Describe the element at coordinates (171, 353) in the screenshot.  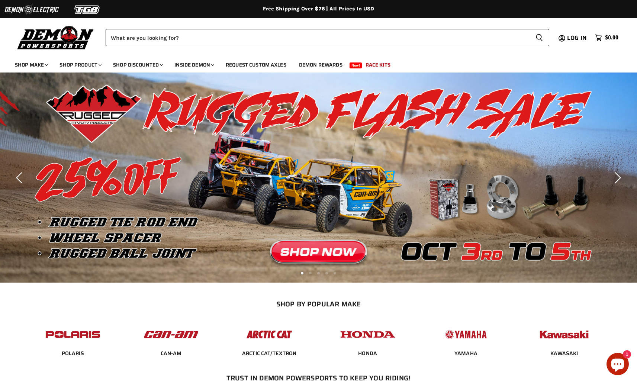
I see `span: CAN-AM` at that location.